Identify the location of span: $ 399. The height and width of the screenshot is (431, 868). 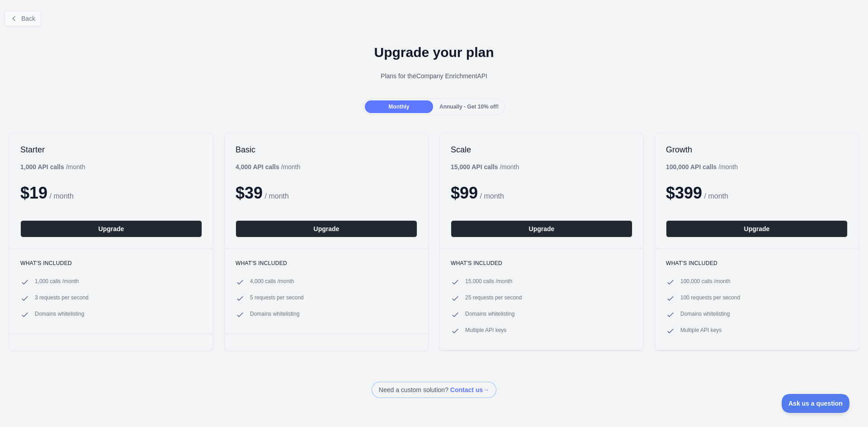
(684, 192).